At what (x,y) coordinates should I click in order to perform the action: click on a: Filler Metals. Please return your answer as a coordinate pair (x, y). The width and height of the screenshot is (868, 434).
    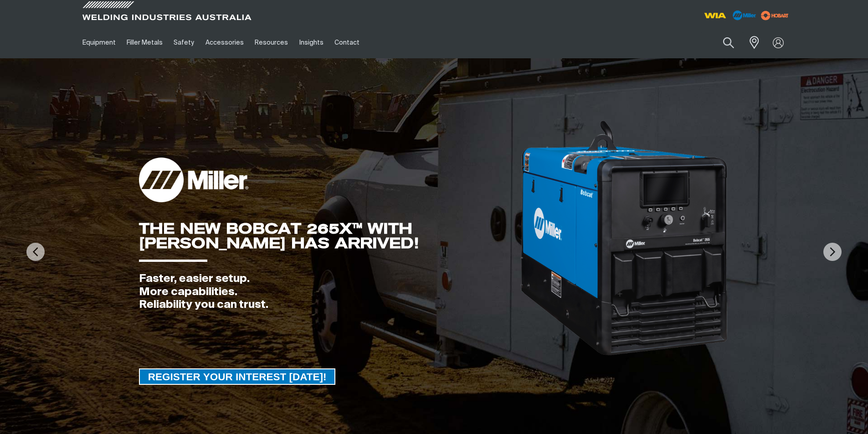
    Looking at the image, I should click on (145, 42).